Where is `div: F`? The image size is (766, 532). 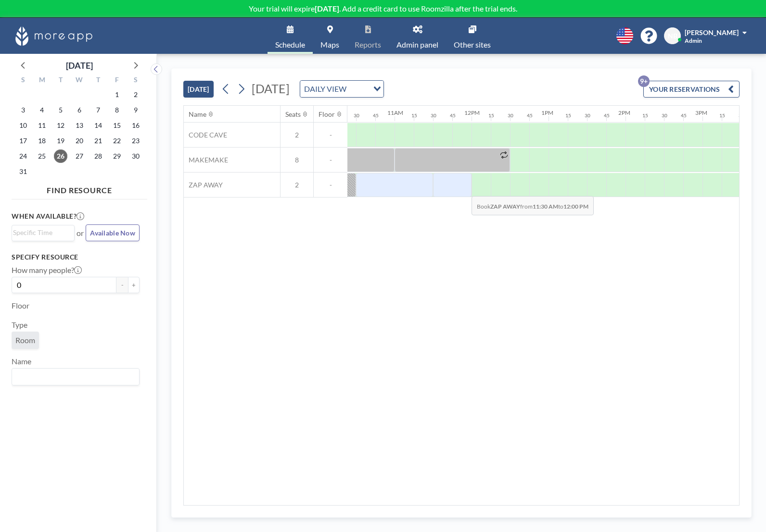 div: F is located at coordinates (116, 81).